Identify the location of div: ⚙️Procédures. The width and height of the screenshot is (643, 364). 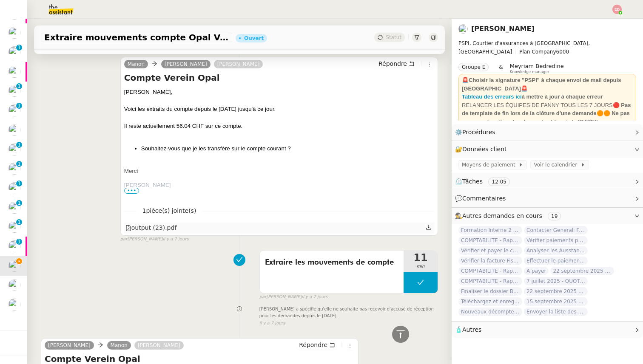
(547, 132).